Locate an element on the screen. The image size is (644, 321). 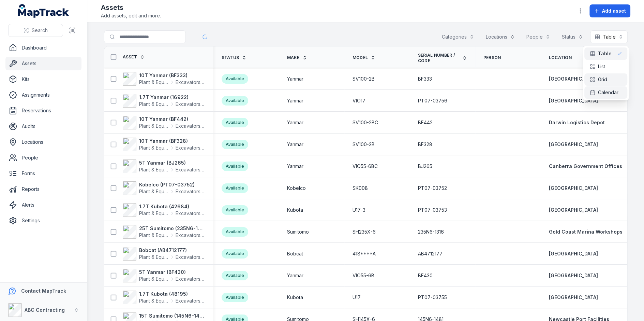
span: Grid is located at coordinates (602, 80).